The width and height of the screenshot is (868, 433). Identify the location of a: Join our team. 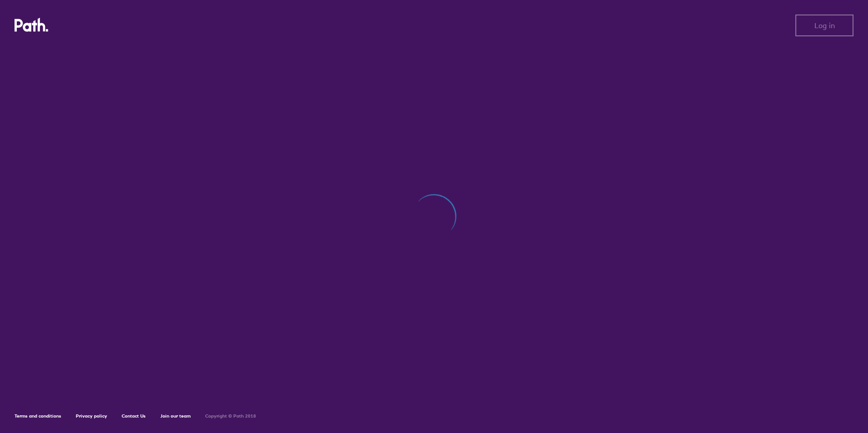
(175, 416).